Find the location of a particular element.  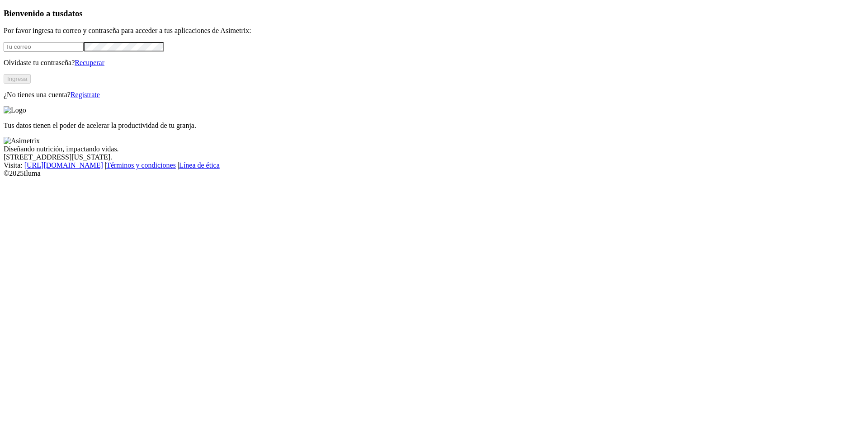

img: Asimetrix is located at coordinates (22, 141).